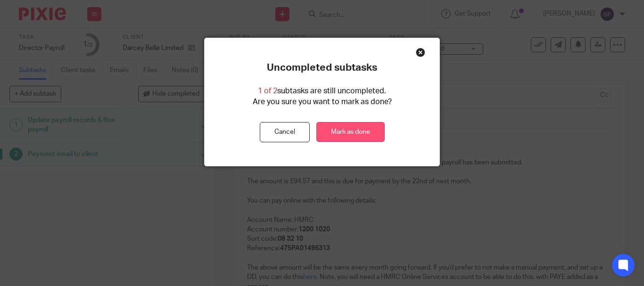 The image size is (644, 286). Describe the element at coordinates (285, 132) in the screenshot. I see `button: Cancel` at that location.